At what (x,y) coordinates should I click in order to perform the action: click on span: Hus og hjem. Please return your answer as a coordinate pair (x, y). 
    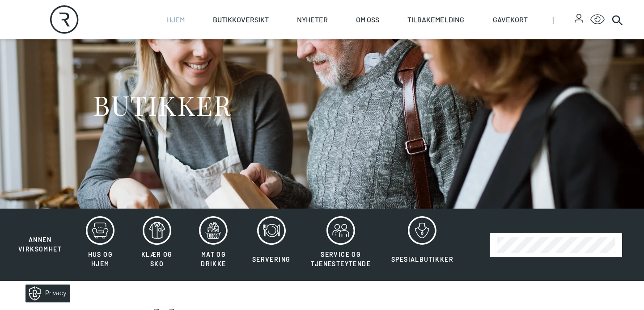
    Looking at the image, I should click on (100, 259).